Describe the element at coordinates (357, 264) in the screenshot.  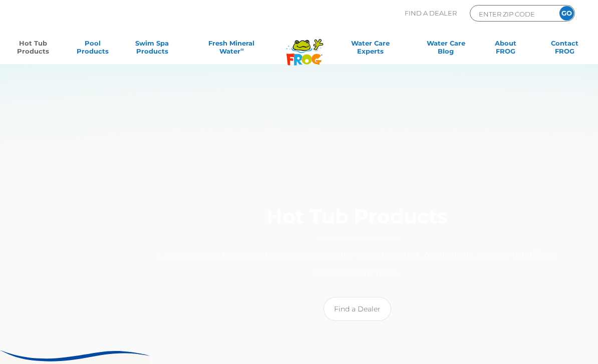
I see `p: Less chlorine, less maintenance, more silky smooth water. Ahhhhhhh, the hot tub life as it was me...` at that location.